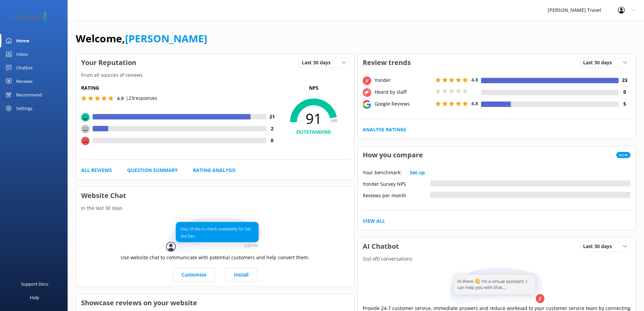 Image resolution: width=644 pixels, height=311 pixels. I want to click on span: New, so click(624, 155).